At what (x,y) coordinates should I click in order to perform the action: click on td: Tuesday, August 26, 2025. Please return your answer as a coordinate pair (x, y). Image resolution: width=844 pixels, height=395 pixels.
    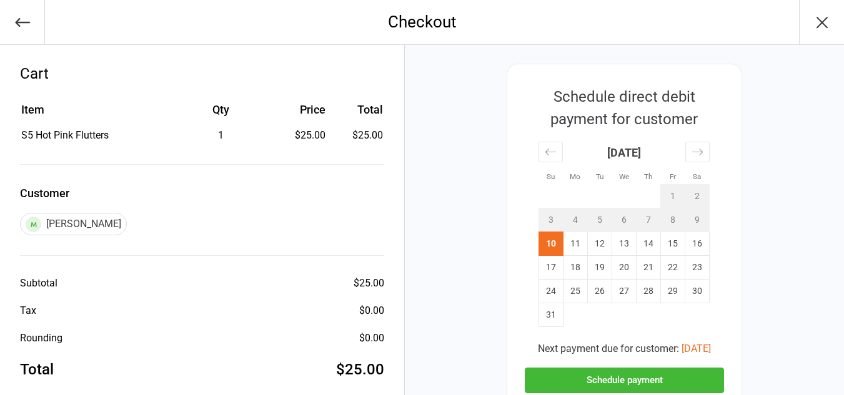
    Looking at the image, I should click on (599, 292).